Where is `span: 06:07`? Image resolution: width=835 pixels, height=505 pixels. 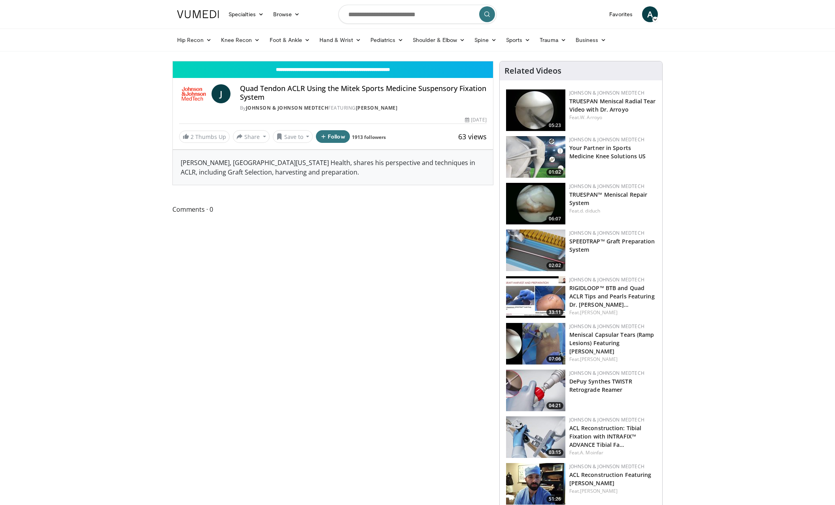
span: 06:07 is located at coordinates (555, 219).